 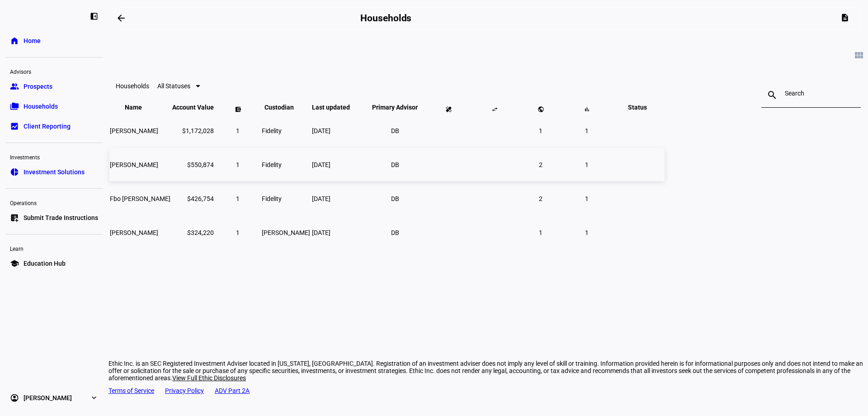 What do you see at coordinates (811, 93) in the screenshot?
I see `input: Search` at bounding box center [811, 93].